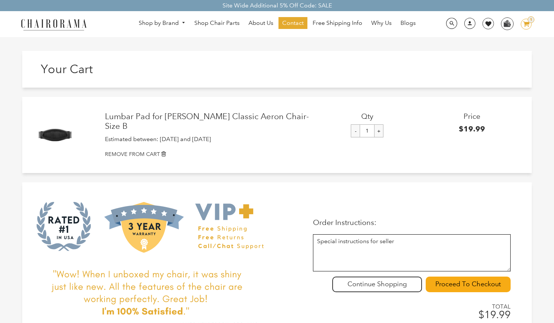 This screenshot has height=323, width=554. I want to click on img: WhatsApp_Image_2024-07-12_at_16.23.01.webp, so click(507, 23).